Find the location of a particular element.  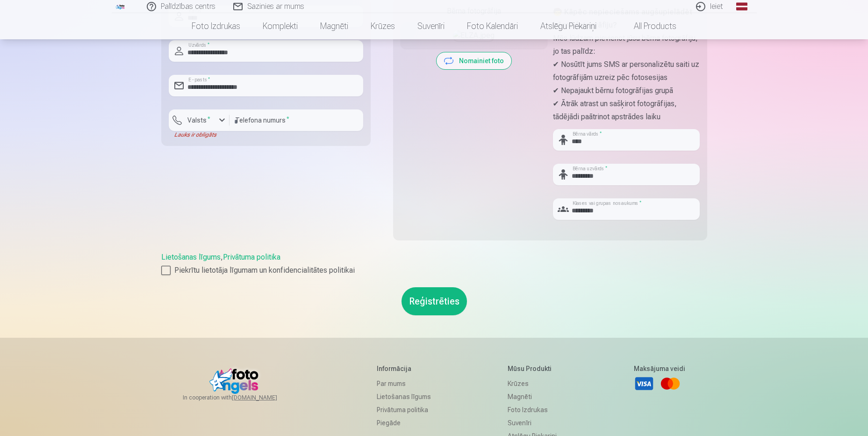

p: ✔ Nosūtīt jums SMS ar personalizētu saiti uz fotogrāfijām uzreiz pēc fotosesijas is located at coordinates (626, 71).